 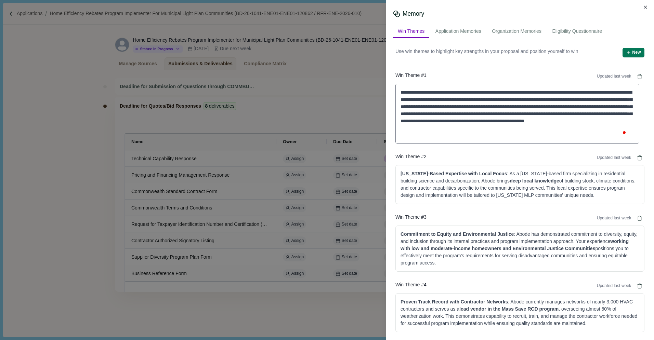 What do you see at coordinates (487, 53) in the screenshot?
I see `span: Use win themes to highlight key strengths in your proposal and position yourself to win` at bounding box center [487, 53].